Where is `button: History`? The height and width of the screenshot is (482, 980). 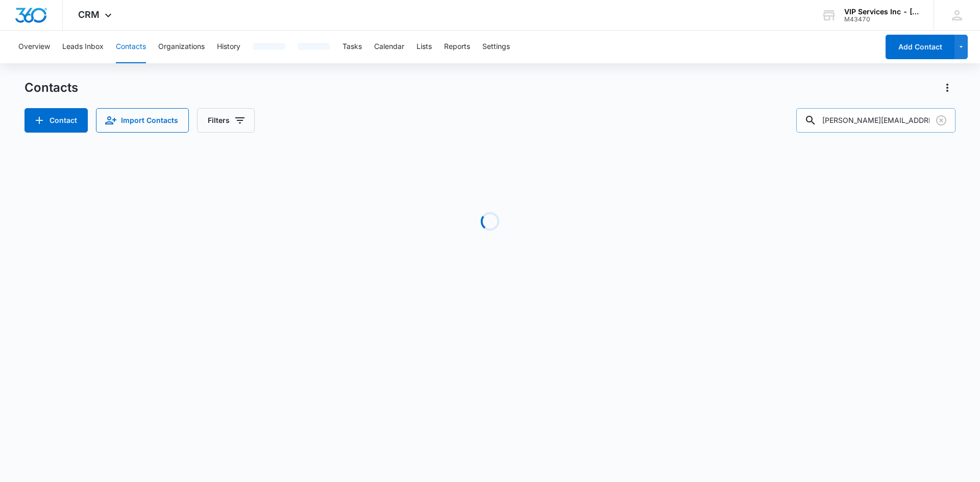 button: History is located at coordinates (229, 47).